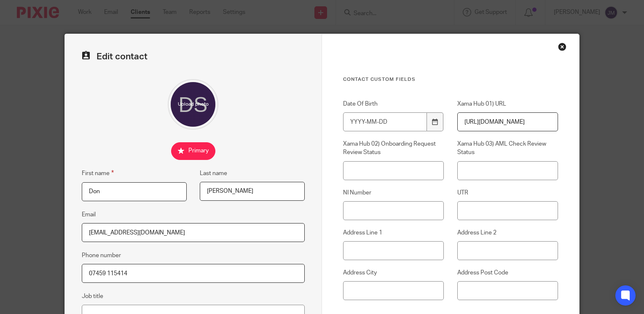 This screenshot has height=314, width=644. What do you see at coordinates (507, 233) in the screenshot?
I see `label: Address Line 2` at bounding box center [507, 233].